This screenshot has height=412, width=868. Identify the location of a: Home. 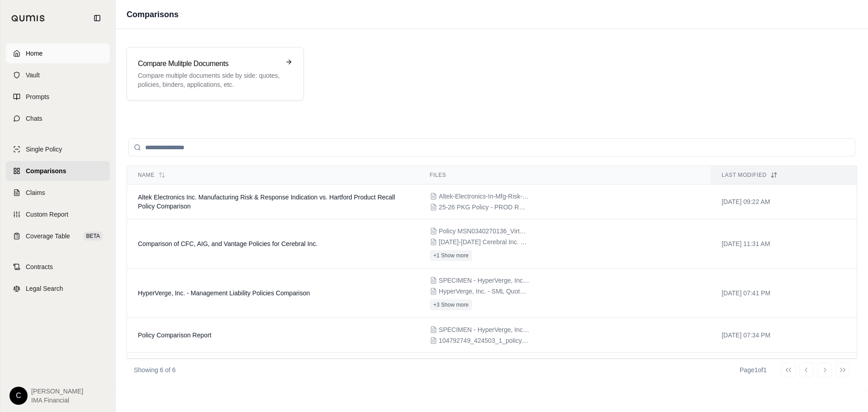
(58, 53).